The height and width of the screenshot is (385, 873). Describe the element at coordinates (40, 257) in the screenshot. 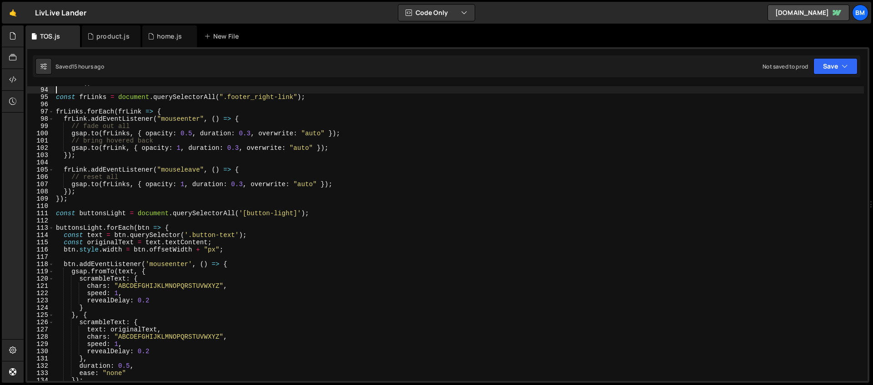

I see `div: 117` at that location.